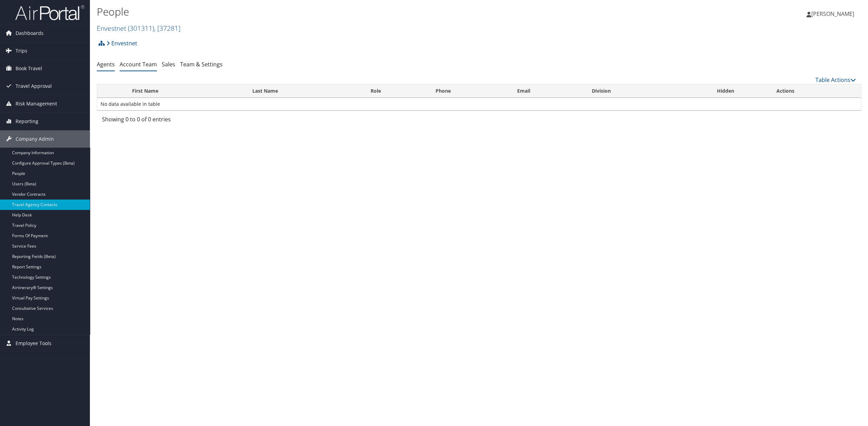 The height and width of the screenshot is (426, 868). What do you see at coordinates (835, 80) in the screenshot?
I see `a: Table Actions` at bounding box center [835, 80].